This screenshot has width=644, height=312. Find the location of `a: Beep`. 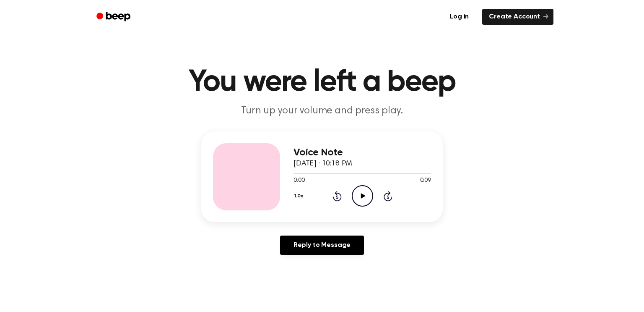

a: Beep is located at coordinates (114, 17).